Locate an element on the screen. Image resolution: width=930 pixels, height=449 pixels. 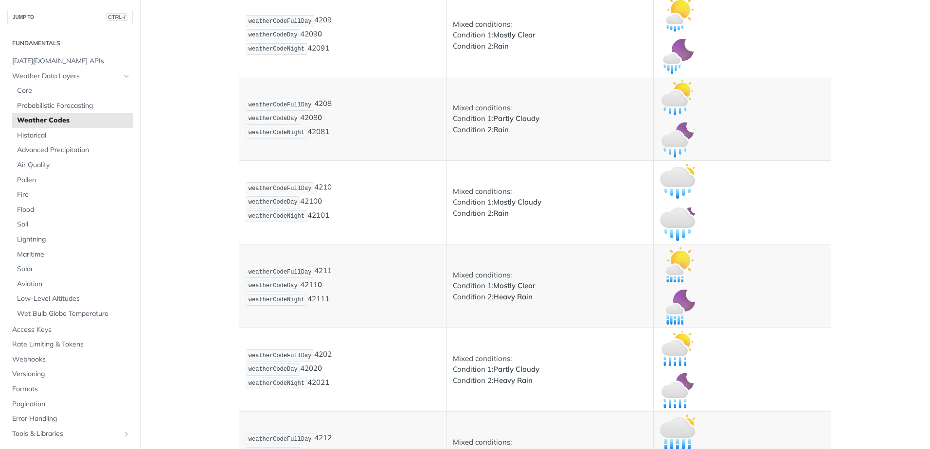
a: Pollen is located at coordinates (72, 180).